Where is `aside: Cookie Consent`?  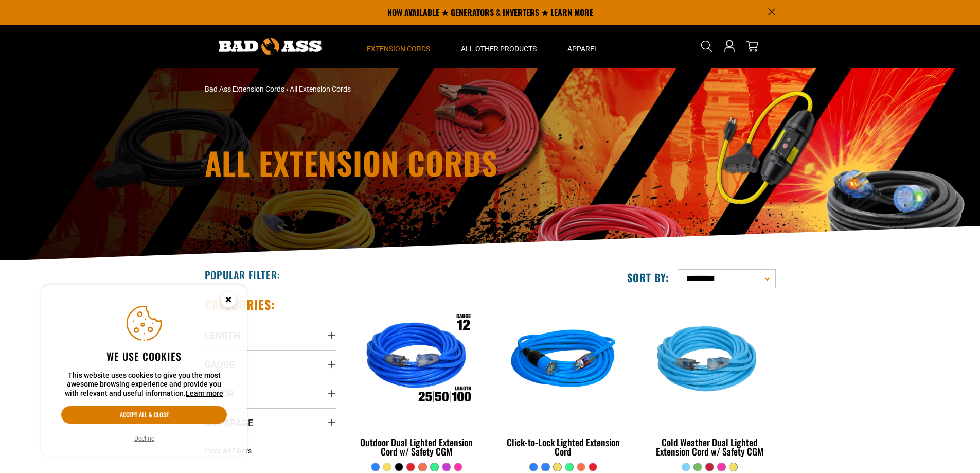
aside: Cookie Consent is located at coordinates (144, 371).